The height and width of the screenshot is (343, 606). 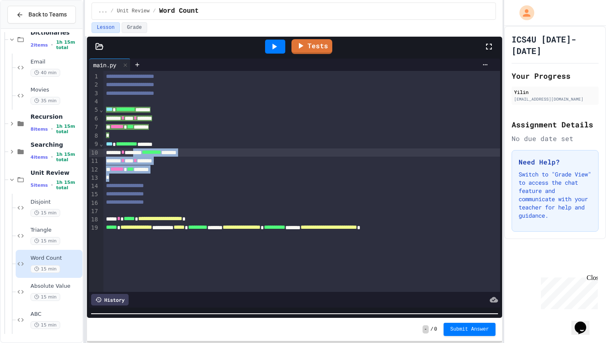 I want to click on div: History, so click(x=110, y=300).